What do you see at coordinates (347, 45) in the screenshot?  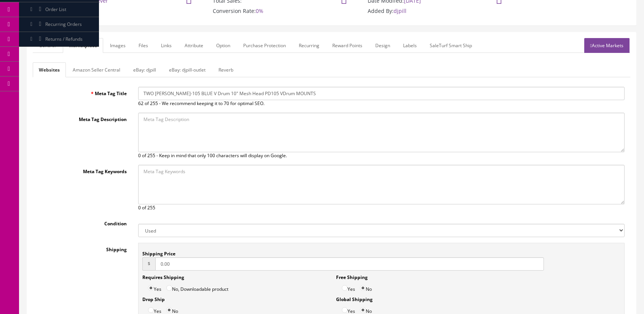 I see `a: Reward Points` at bounding box center [347, 45].